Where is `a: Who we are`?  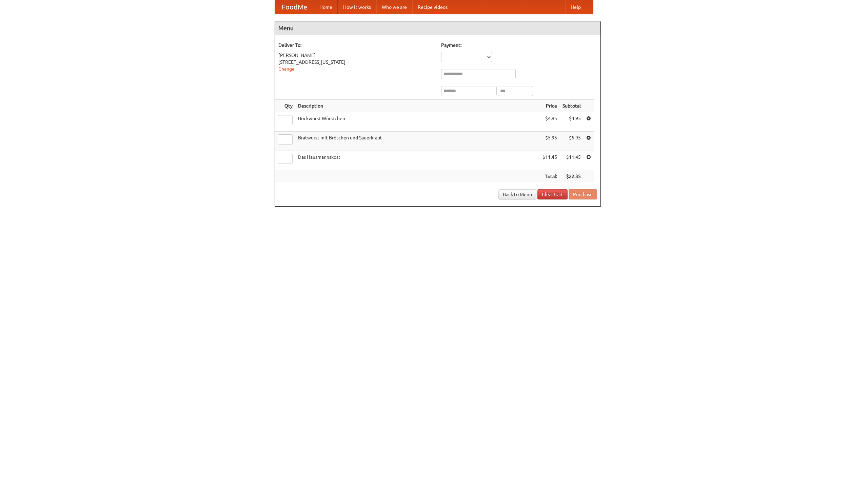
a: Who we are is located at coordinates (394, 7).